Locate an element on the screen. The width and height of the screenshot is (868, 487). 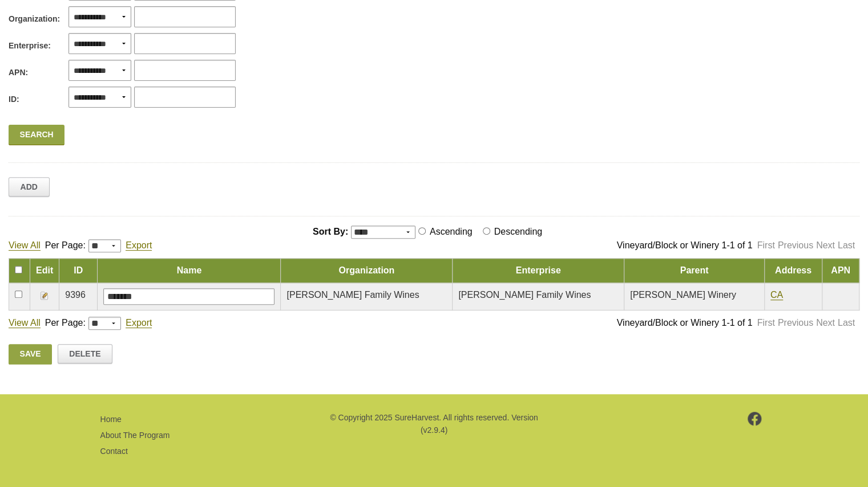
td: APN is located at coordinates (839, 271).